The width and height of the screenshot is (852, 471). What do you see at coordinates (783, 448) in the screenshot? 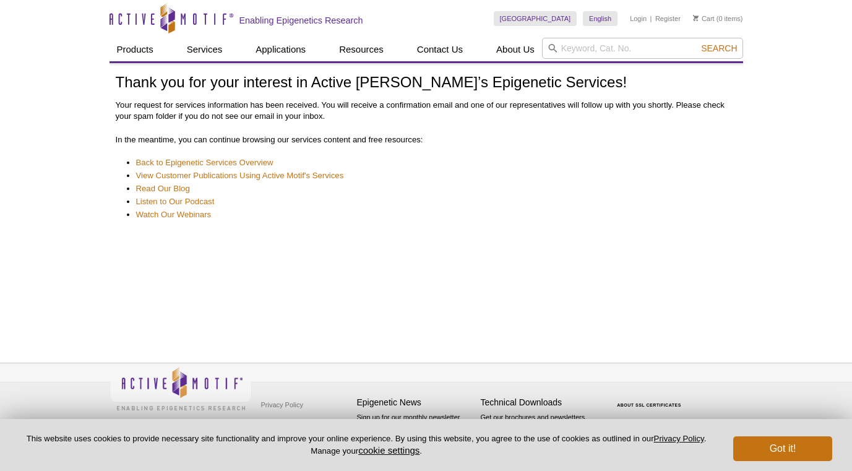
I see `button: Got it!` at bounding box center [783, 448].